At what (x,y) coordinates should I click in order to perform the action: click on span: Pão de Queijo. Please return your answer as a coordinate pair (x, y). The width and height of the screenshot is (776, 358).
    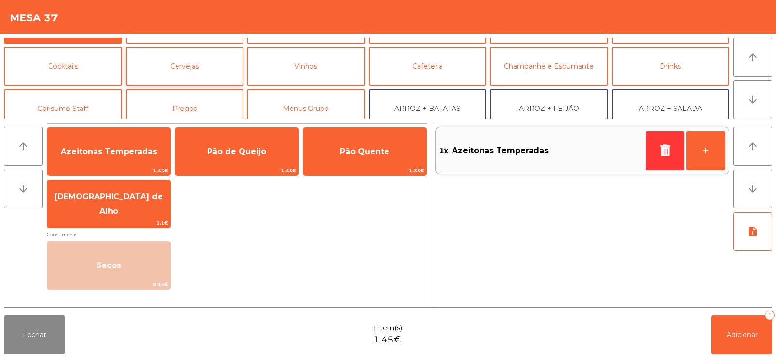
    Looking at the image, I should click on (237, 151).